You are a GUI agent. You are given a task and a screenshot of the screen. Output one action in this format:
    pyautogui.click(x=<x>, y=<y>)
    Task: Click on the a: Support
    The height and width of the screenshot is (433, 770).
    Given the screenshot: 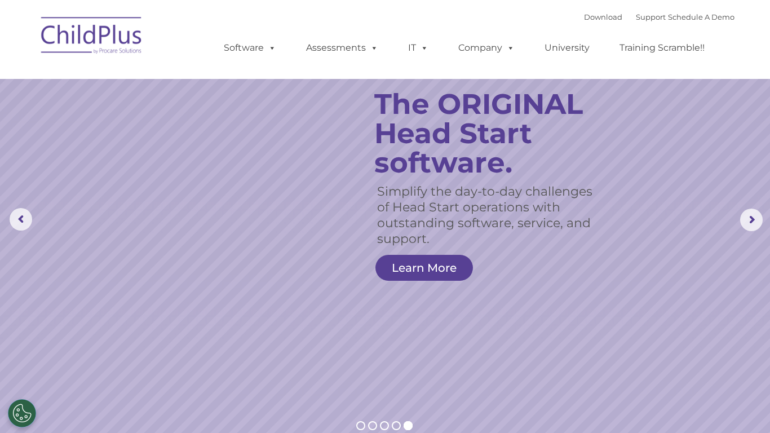 What is the action you would take?
    pyautogui.click(x=650, y=17)
    